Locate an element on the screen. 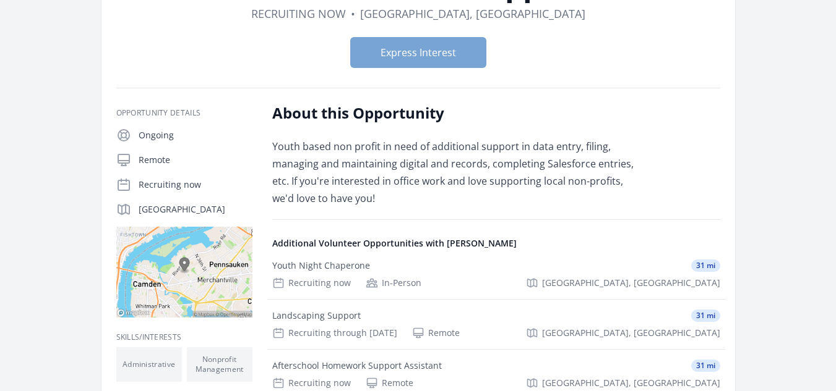 Image resolution: width=836 pixels, height=391 pixels. div: Landscaping Support is located at coordinates (316, 316).